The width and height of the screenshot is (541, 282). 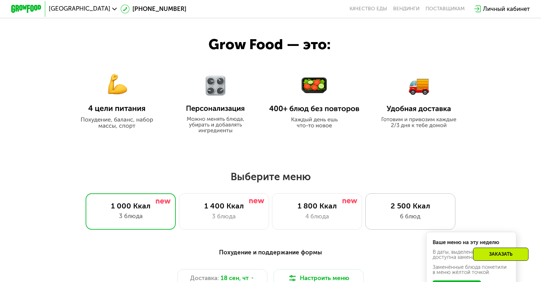 What do you see at coordinates (445, 9) in the screenshot?
I see `div: поставщикам` at bounding box center [445, 9].